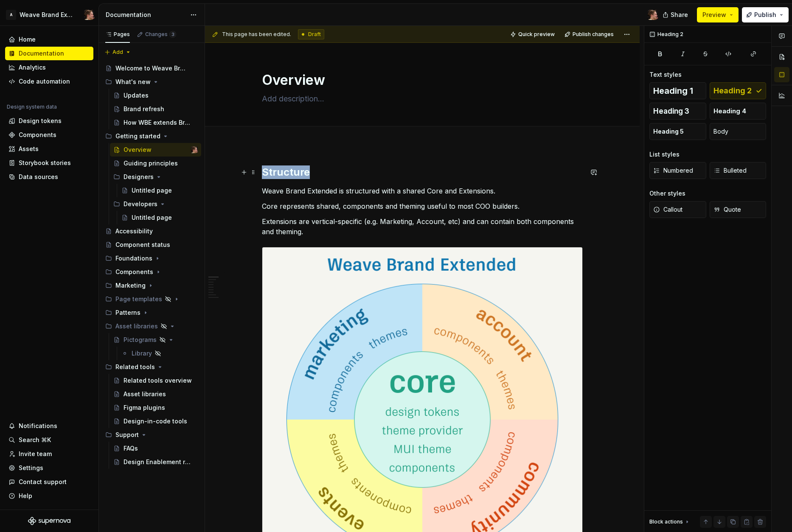  What do you see at coordinates (678, 210) in the screenshot?
I see `button: Callout` at bounding box center [678, 210].